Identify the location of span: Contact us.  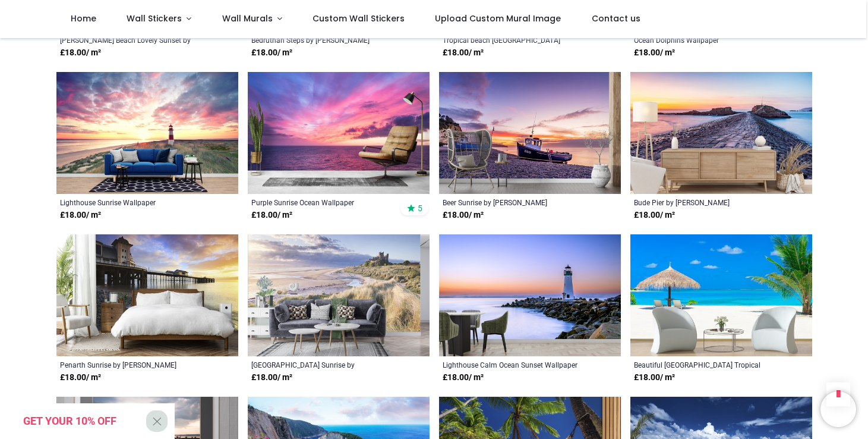
(616, 18).